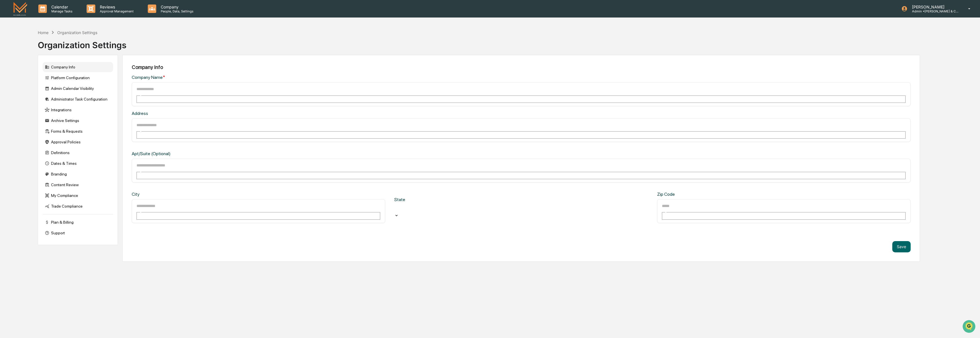 The height and width of the screenshot is (338, 980). I want to click on a: 🖐️Preclearance, so click(21, 74).